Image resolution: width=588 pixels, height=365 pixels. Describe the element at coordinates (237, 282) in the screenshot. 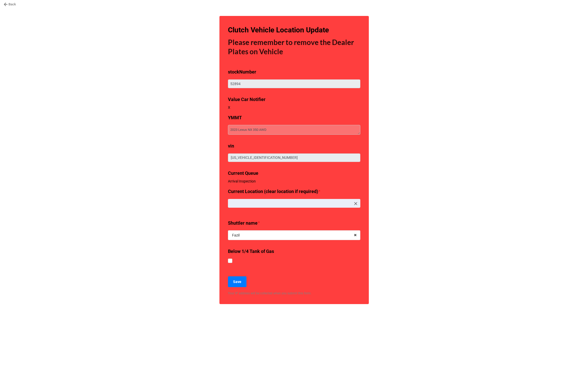

I see `button: Save` at that location.